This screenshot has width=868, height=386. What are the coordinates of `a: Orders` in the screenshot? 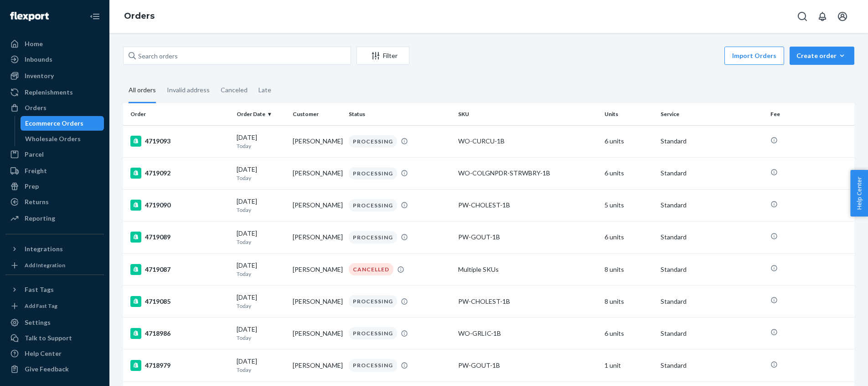 It's located at (55, 108).